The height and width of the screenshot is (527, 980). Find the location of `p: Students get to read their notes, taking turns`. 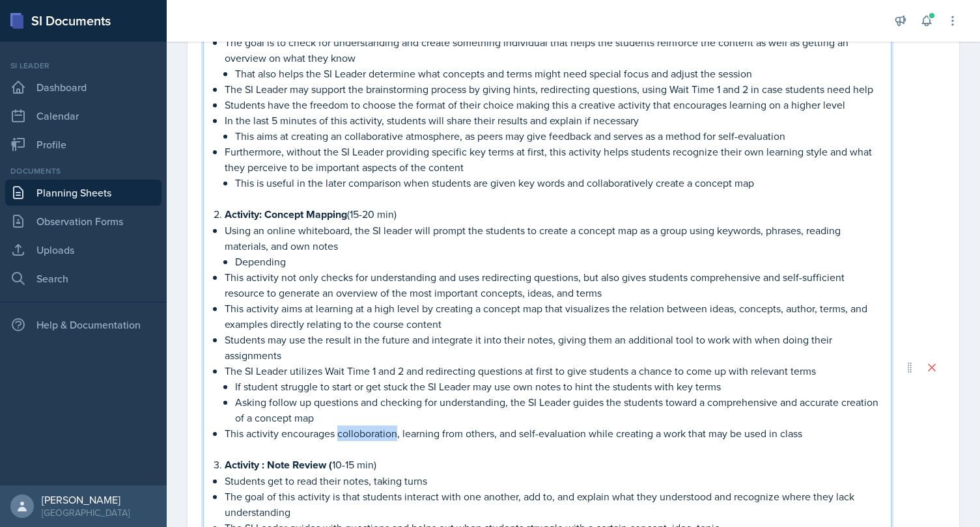

p: Students get to read their notes, taking turns is located at coordinates (553, 481).